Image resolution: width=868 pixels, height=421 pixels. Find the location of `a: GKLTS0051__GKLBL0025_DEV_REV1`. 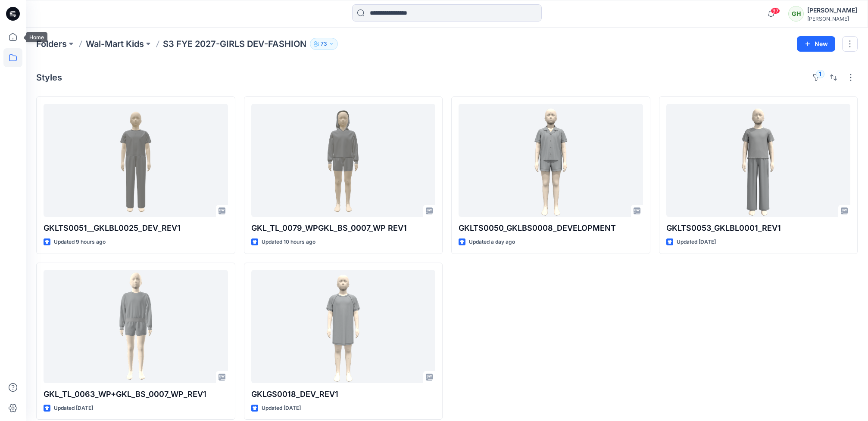

a: GKLTS0051__GKLBL0025_DEV_REV1 is located at coordinates (136, 160).